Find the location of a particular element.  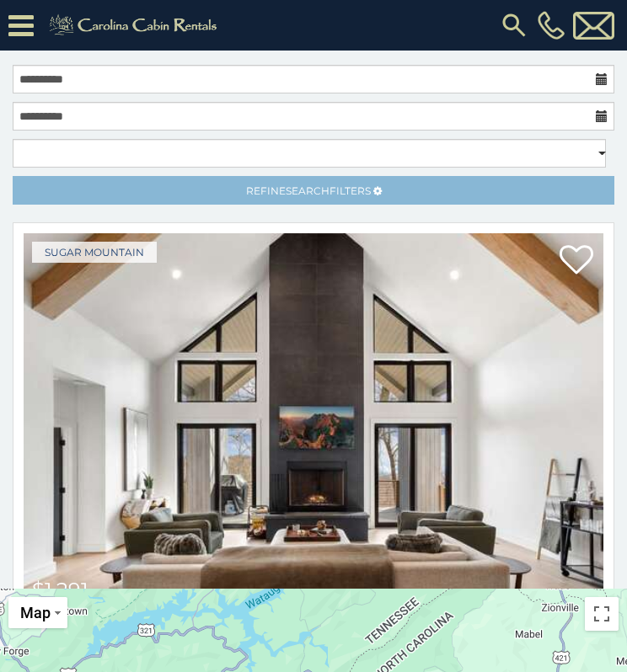

span: Search is located at coordinates (308, 191).